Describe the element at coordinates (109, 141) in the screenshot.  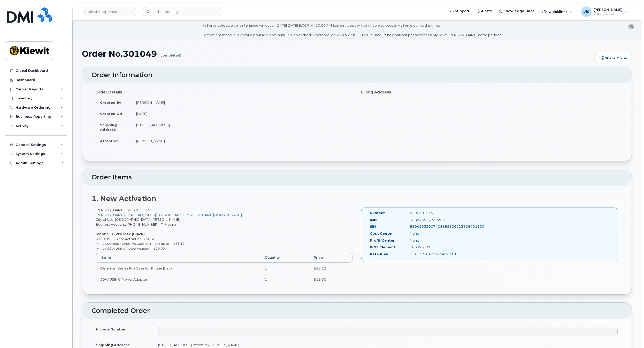
I see `strong: Attention` at that location.